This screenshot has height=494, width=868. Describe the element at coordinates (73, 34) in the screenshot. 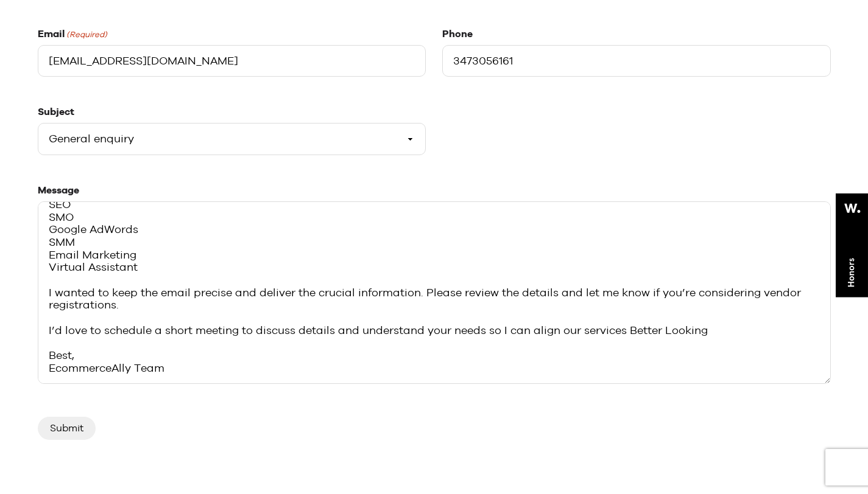

I see `label: Email` at that location.